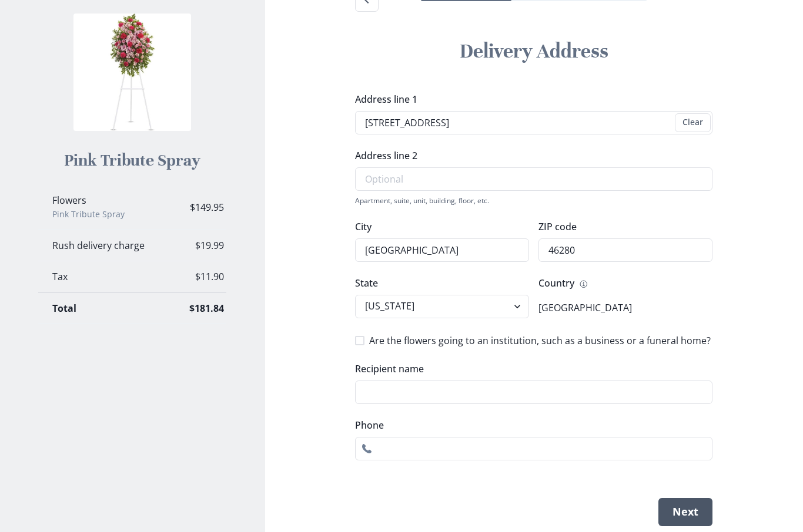 This screenshot has height=532, width=803. I want to click on strong: $181.84, so click(206, 309).